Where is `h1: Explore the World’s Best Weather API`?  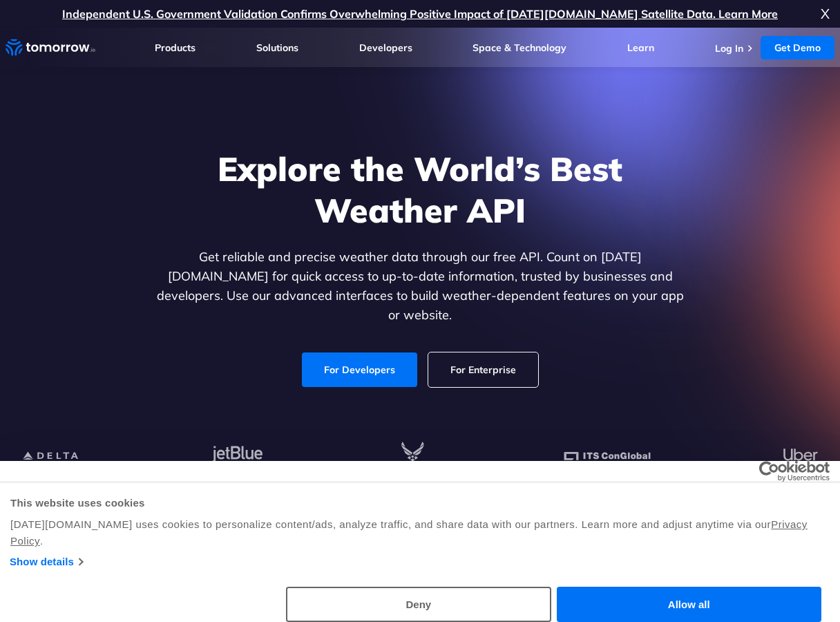
h1: Explore the World’s Best Weather API is located at coordinates (420, 189).